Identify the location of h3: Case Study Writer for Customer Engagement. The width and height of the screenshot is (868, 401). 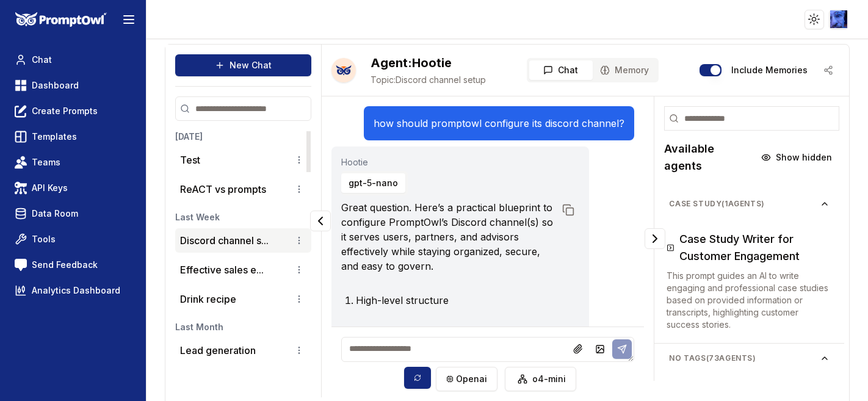
(756, 248).